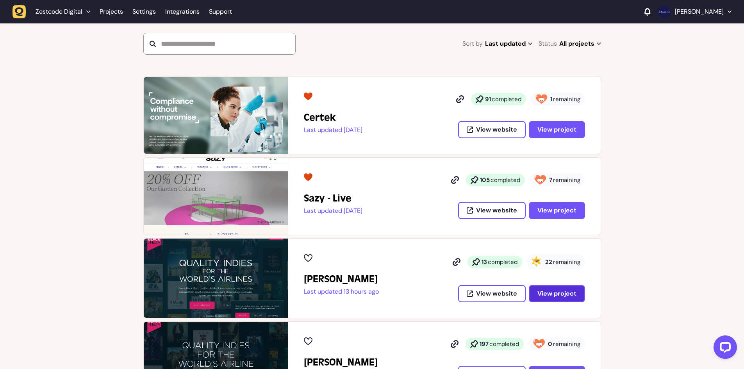 The width and height of the screenshot is (744, 369). Describe the element at coordinates (333, 118) in the screenshot. I see `h2: Certek` at that location.